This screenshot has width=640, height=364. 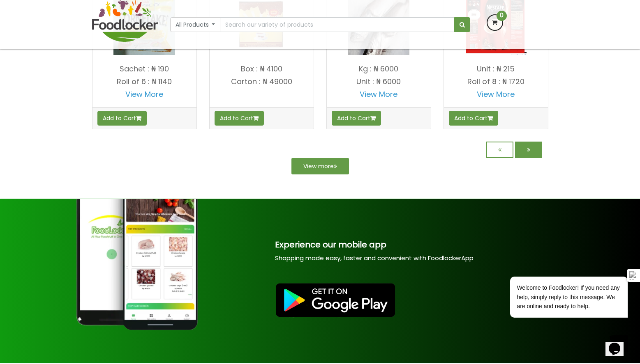 What do you see at coordinates (320, 167) in the screenshot?
I see `a: View more` at bounding box center [320, 167].